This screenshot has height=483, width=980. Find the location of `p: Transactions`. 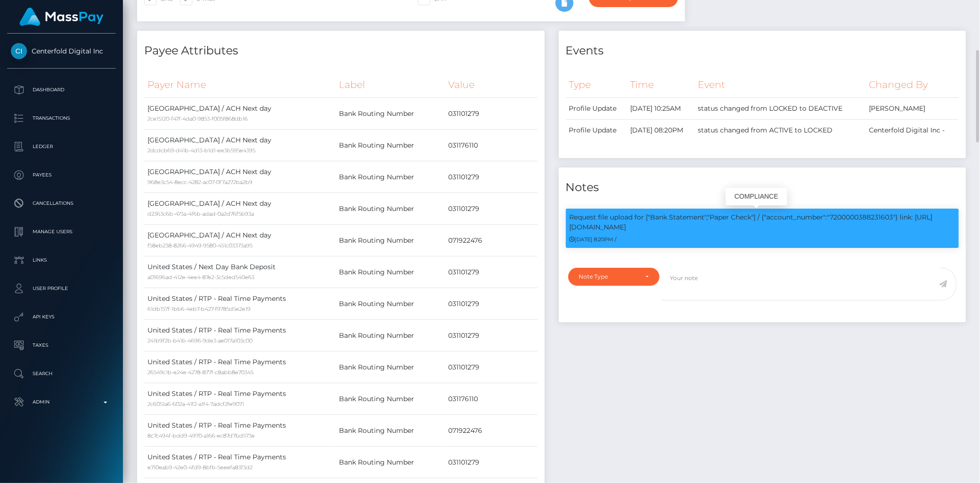

p: Transactions is located at coordinates (61, 118).